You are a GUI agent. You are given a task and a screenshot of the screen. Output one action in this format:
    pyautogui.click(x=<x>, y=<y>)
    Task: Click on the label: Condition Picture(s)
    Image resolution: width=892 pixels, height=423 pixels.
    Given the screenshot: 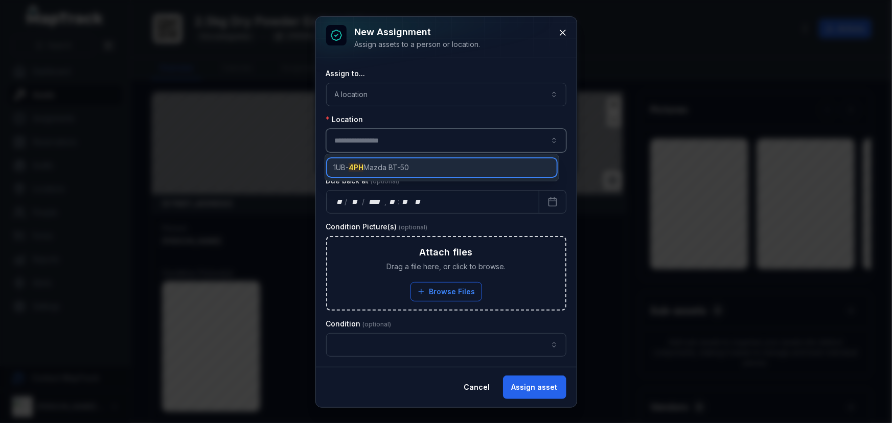 What is the action you would take?
    pyautogui.click(x=377, y=227)
    